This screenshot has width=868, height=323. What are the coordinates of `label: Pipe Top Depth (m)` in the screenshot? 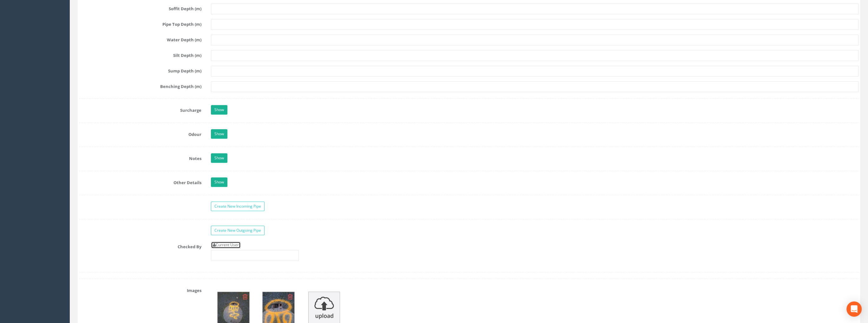 It's located at (140, 23).